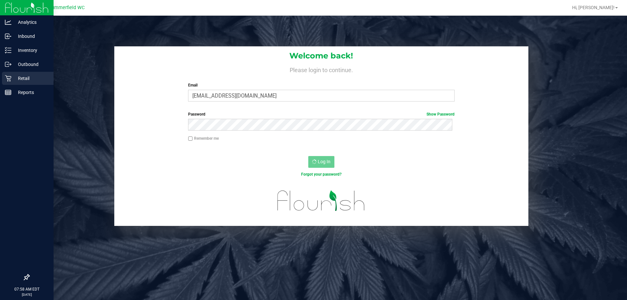 The width and height of the screenshot is (627, 300). Describe the element at coordinates (8, 78) in the screenshot. I see `inline-svg: Retail` at that location.